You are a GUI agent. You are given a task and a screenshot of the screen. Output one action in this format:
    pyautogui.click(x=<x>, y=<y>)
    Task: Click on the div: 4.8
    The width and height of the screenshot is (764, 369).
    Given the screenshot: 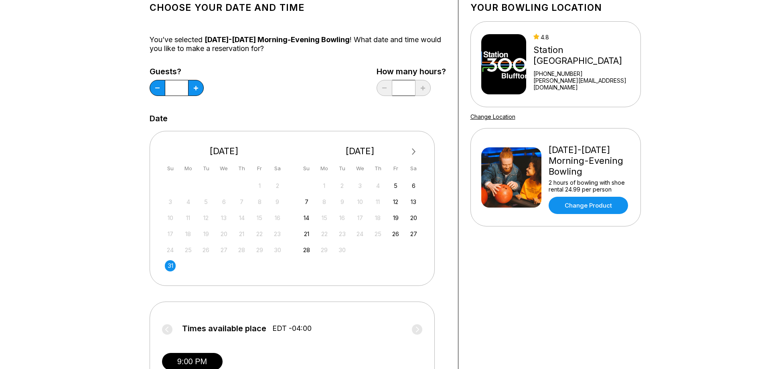 What is the action you would take?
    pyautogui.click(x=585, y=37)
    